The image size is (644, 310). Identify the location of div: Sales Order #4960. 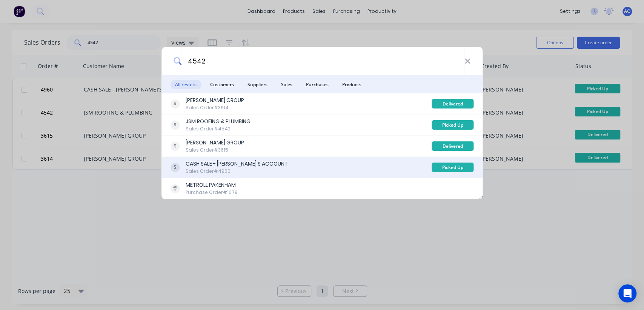
(236, 171).